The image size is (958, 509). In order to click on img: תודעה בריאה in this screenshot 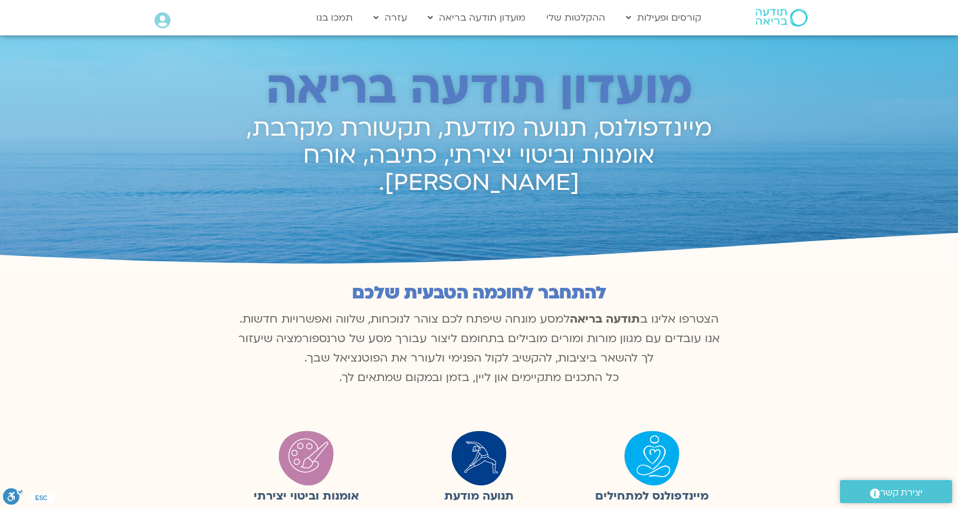, I will do `click(782, 18)`.